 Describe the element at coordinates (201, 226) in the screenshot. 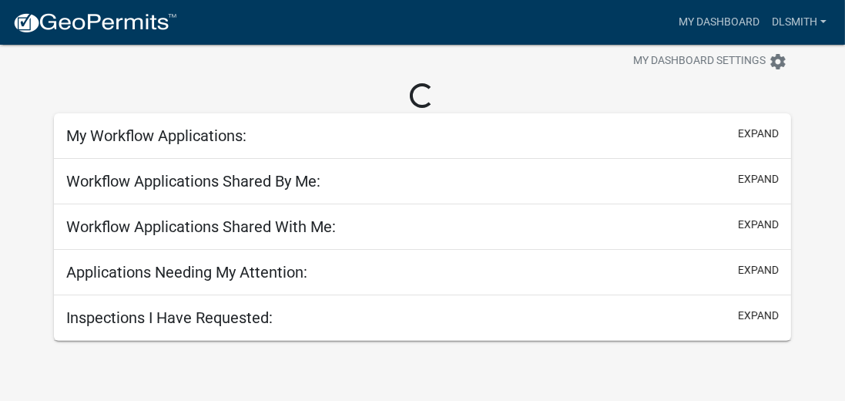

I see `h5: Workflow Applications Shared With Me:` at that location.